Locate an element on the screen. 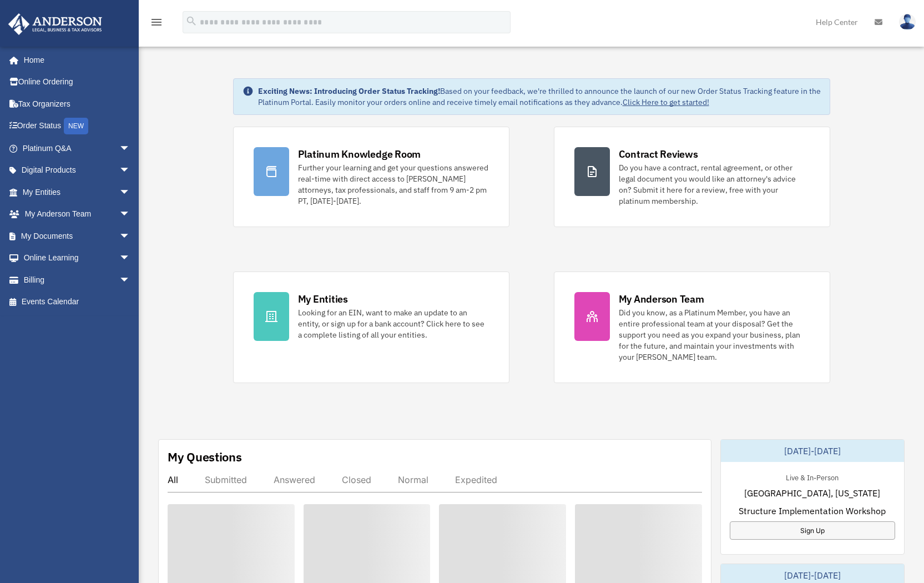 The width and height of the screenshot is (924, 583). div: Expedited is located at coordinates (476, 480).